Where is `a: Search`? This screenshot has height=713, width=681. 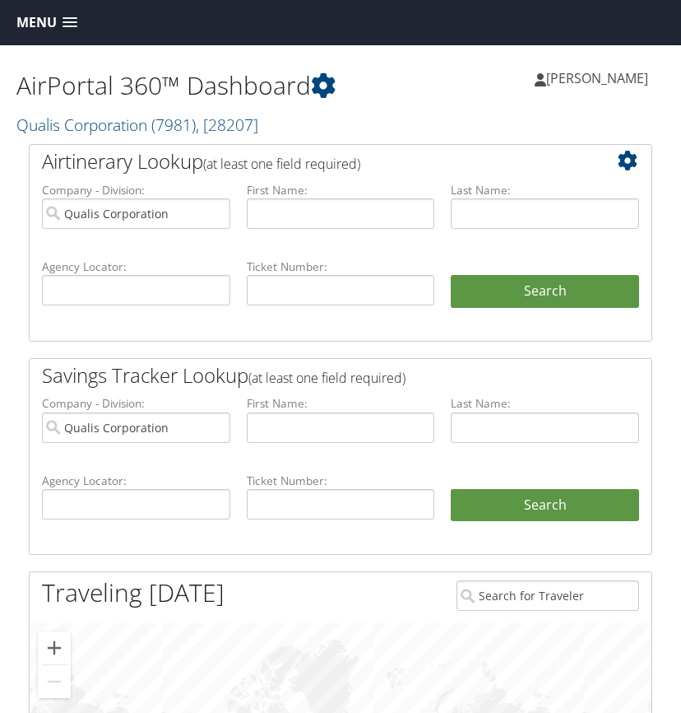
a: Search is located at coordinates (545, 505).